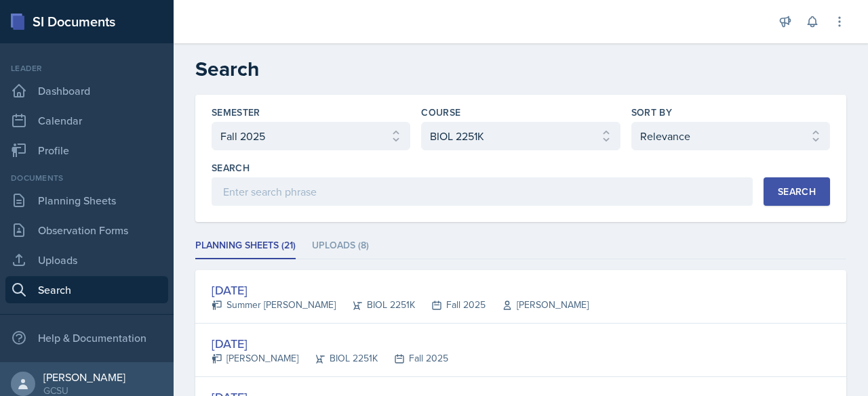 The height and width of the screenshot is (396, 868). What do you see at coordinates (340, 246) in the screenshot?
I see `li: Uploads (8)` at bounding box center [340, 246].